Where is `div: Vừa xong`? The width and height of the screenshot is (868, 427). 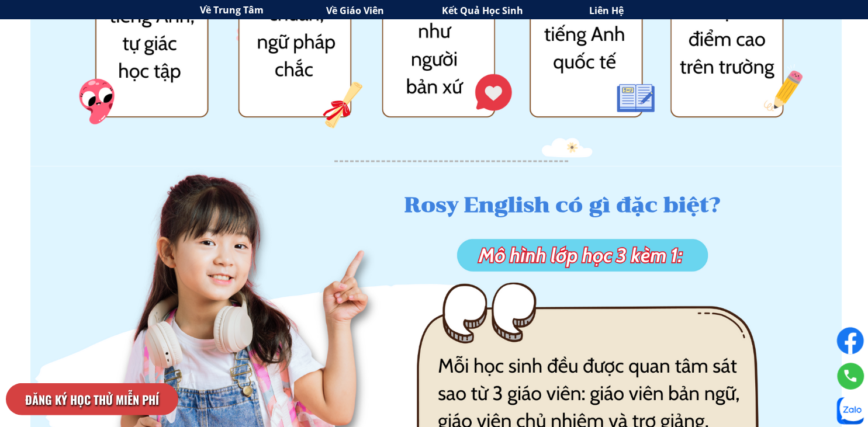
div: Vừa xong is located at coordinates (89, 66).